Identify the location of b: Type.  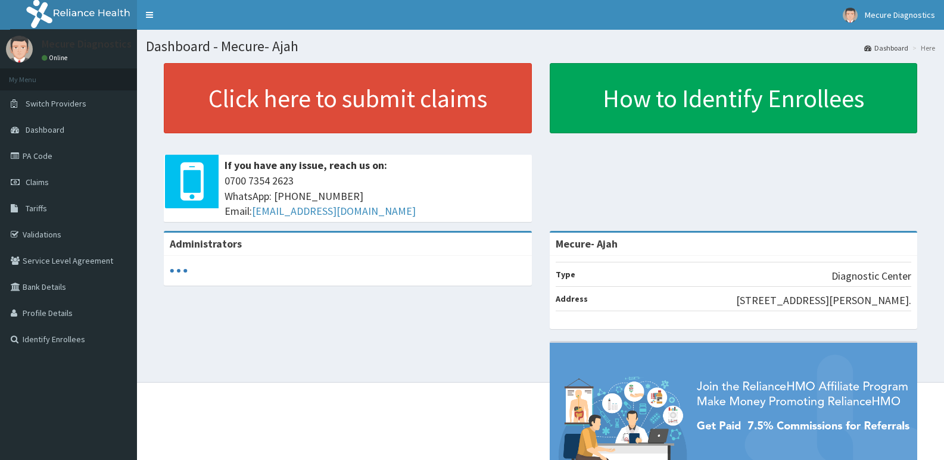
(565, 275).